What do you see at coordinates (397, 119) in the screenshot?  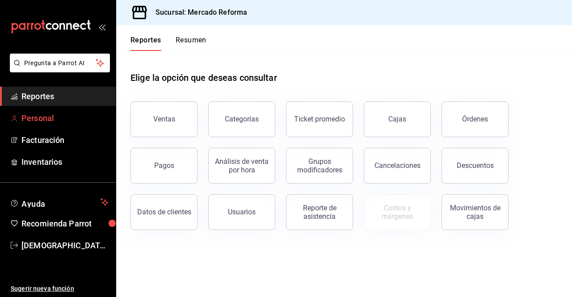 I see `div: Cajas` at bounding box center [397, 119].